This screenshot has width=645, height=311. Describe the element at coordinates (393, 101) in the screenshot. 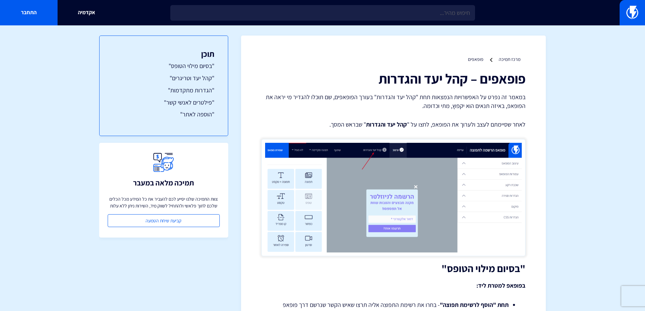

I see `p: במאמר זה נפרט על האפשרויות הנמצאות תחת "קהל יעד והגדרות" בעורך הפופאפים, שם תוכלו להגדיר מי יראה ...` at that location.